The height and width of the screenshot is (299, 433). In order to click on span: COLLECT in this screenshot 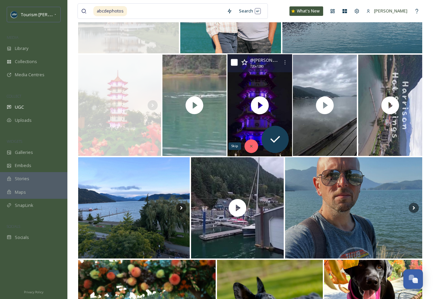, I will do `click(14, 96)`.